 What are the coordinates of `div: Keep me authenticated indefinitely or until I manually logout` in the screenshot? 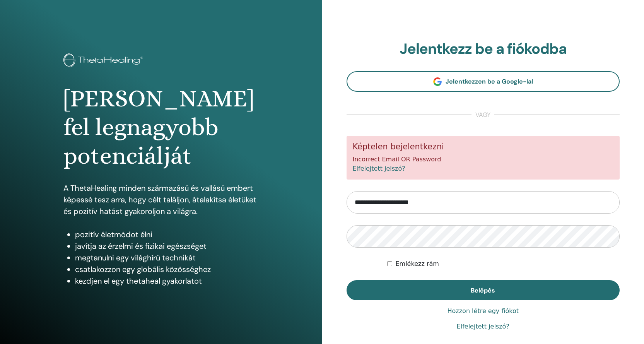 It's located at (503, 264).